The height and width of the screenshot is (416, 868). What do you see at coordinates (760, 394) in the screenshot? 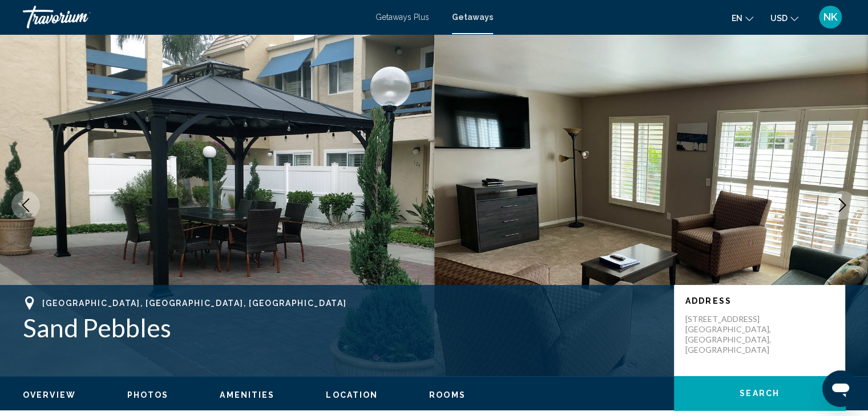
I see `span: Search` at bounding box center [760, 394].